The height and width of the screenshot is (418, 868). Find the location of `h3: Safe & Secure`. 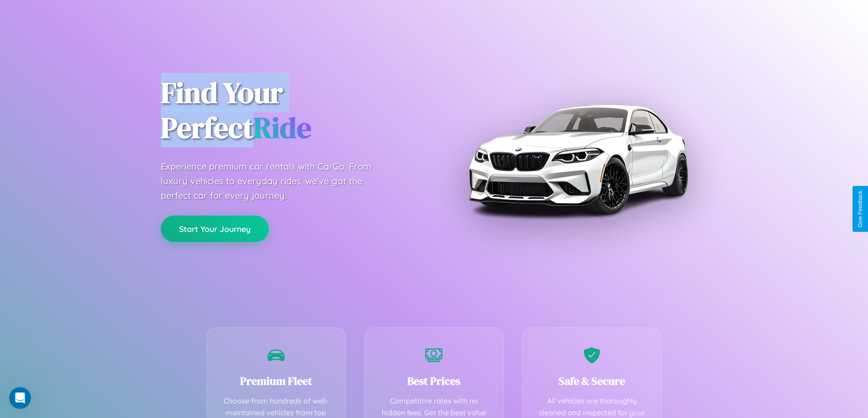

h3: Safe & Secure is located at coordinates (592, 381).